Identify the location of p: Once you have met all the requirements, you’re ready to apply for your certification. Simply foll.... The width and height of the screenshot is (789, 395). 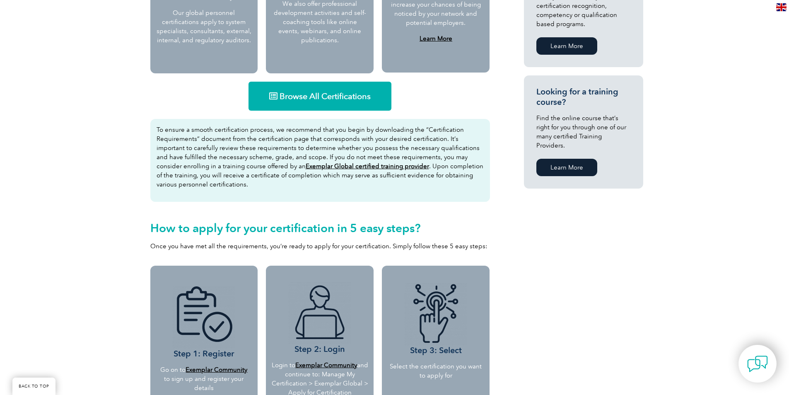
(320, 246).